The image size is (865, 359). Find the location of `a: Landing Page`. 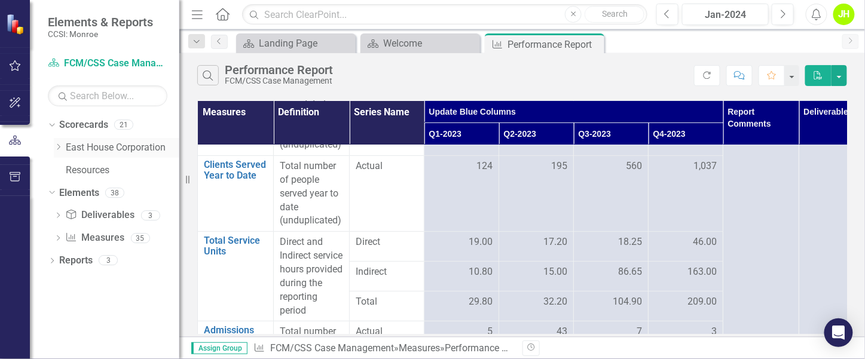

a: Landing Page is located at coordinates (296, 43).